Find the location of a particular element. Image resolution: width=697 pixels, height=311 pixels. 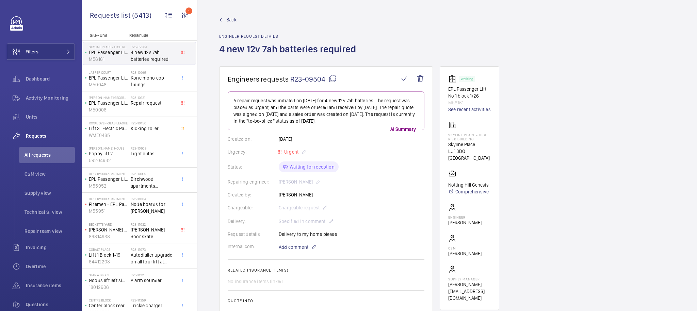

p: Goods lift left side colditz is located at coordinates (108, 281).